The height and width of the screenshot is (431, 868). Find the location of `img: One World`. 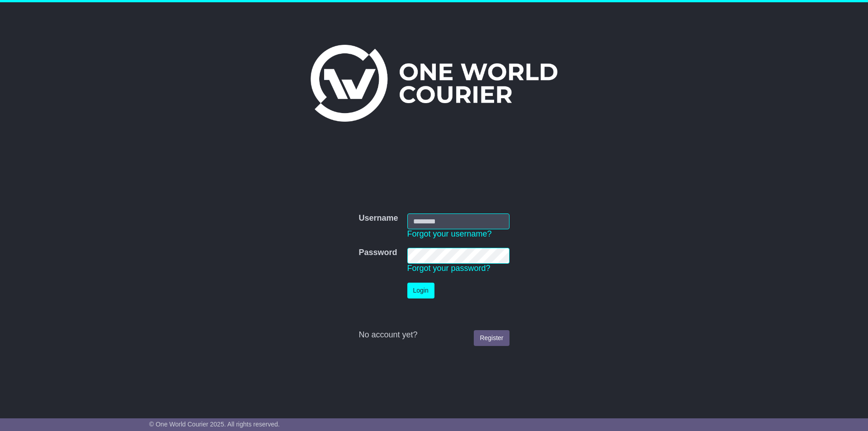

img: One World is located at coordinates (434, 83).